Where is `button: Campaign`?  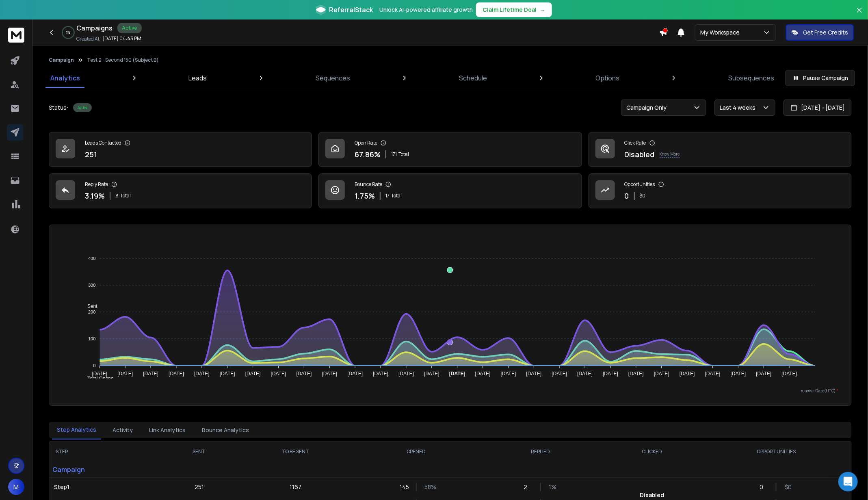 button: Campaign is located at coordinates (61, 60).